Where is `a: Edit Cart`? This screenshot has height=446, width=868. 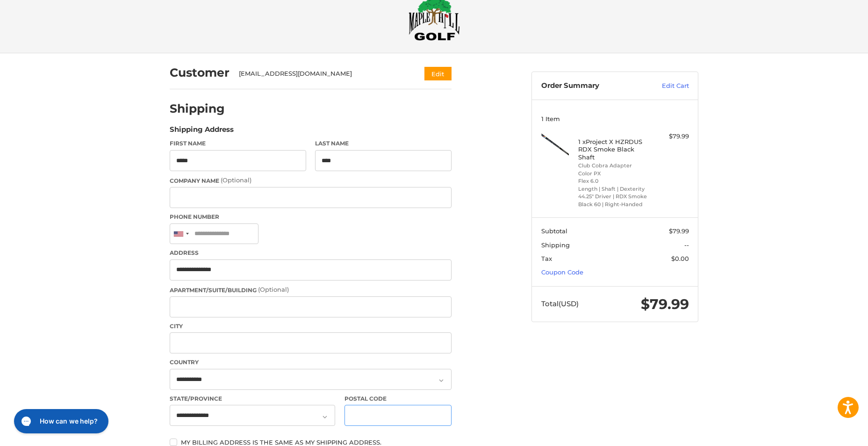
a: Edit Cart is located at coordinates (665, 86).